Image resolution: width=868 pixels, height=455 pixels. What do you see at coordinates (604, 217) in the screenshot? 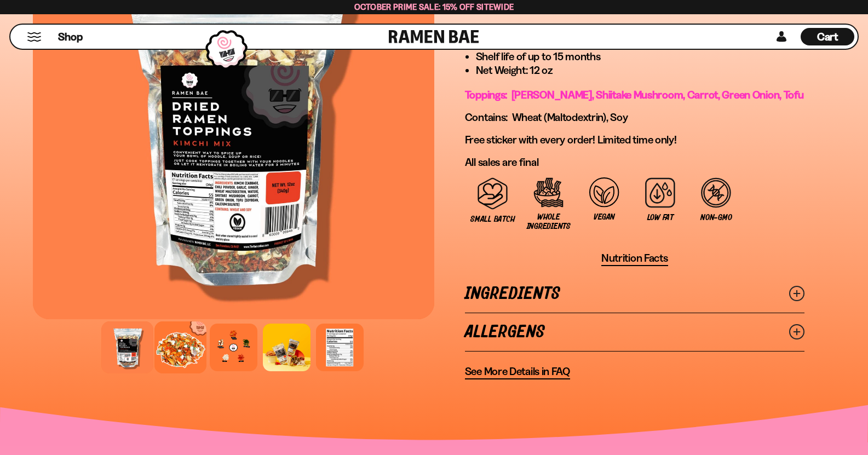
I see `span: Vegan` at bounding box center [604, 217].